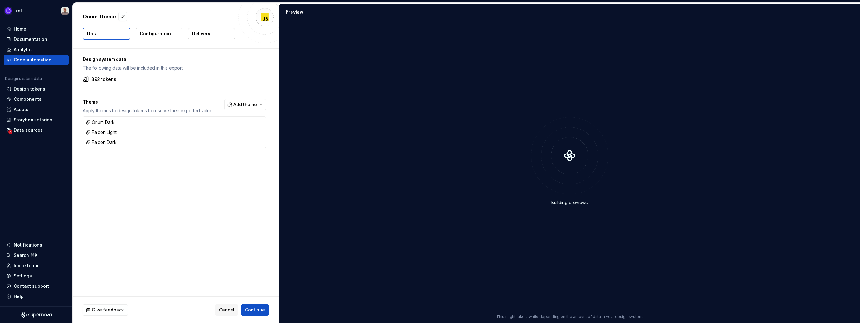  What do you see at coordinates (36, 11) in the screenshot?
I see `button: IxelAlberto Roldán` at bounding box center [36, 11].